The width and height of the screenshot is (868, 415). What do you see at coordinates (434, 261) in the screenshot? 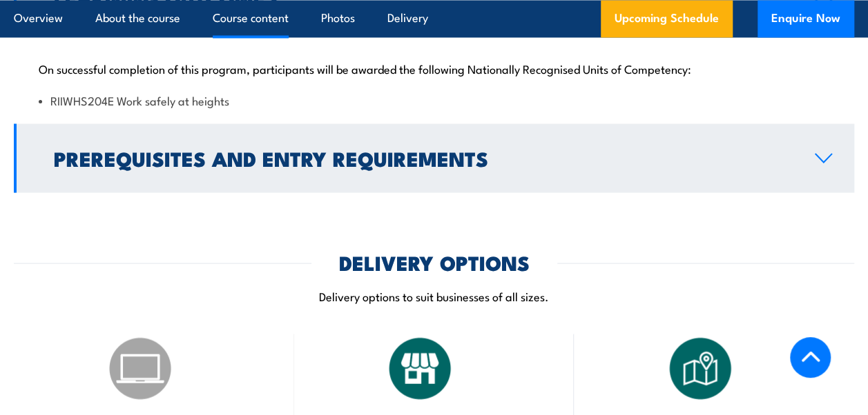
I see `h2: DELIVERY OPTIONS` at bounding box center [434, 261].